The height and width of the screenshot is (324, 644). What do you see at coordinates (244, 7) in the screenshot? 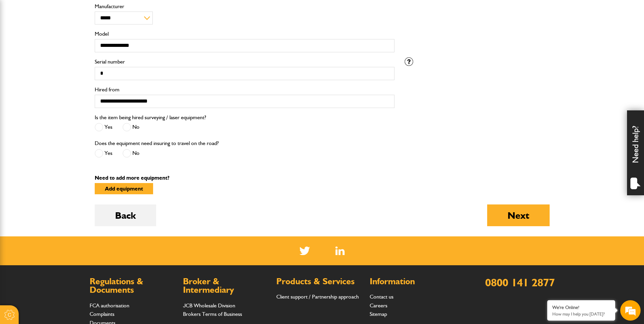
I see `label: Manufacturer` at bounding box center [244, 7].